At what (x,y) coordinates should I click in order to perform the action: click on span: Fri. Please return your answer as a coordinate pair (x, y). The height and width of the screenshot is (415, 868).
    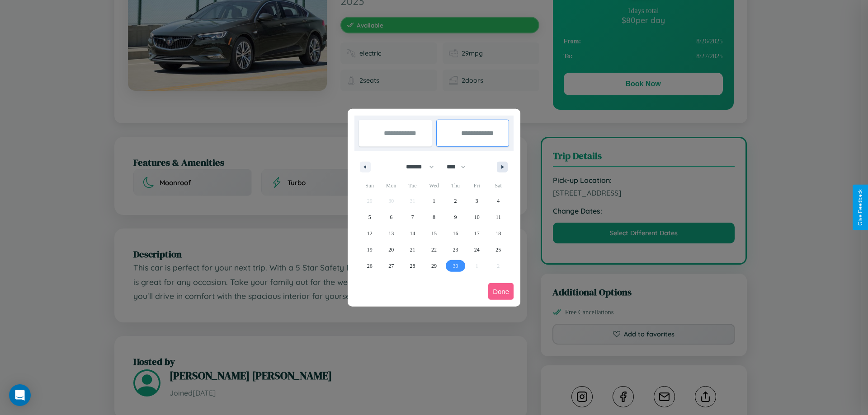
    Looking at the image, I should click on (476, 185).